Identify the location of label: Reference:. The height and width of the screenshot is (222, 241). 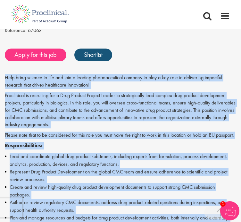
(16, 30).